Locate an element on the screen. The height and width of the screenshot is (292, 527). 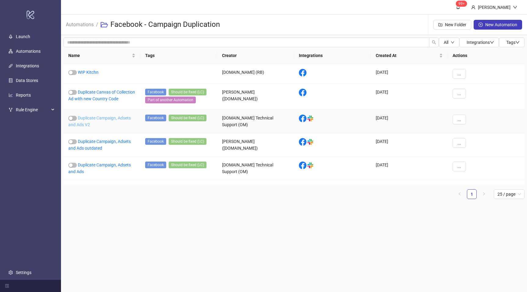
span: Name is located at coordinates (99, 55).